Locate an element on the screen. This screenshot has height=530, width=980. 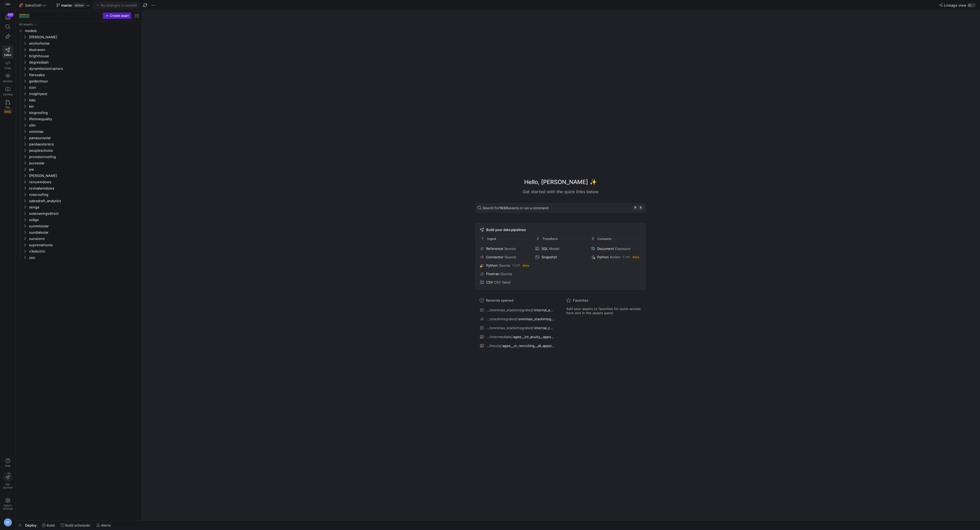
span: puresolar is located at coordinates (84, 163).